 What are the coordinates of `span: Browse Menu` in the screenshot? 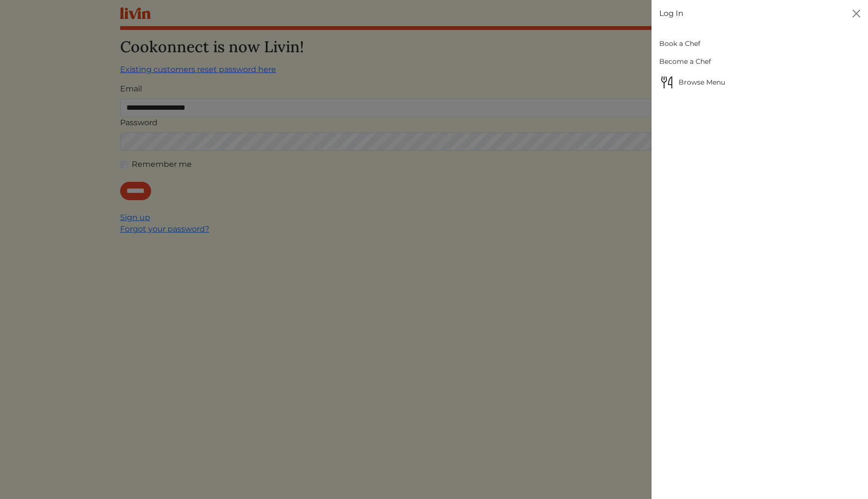 It's located at (760, 82).